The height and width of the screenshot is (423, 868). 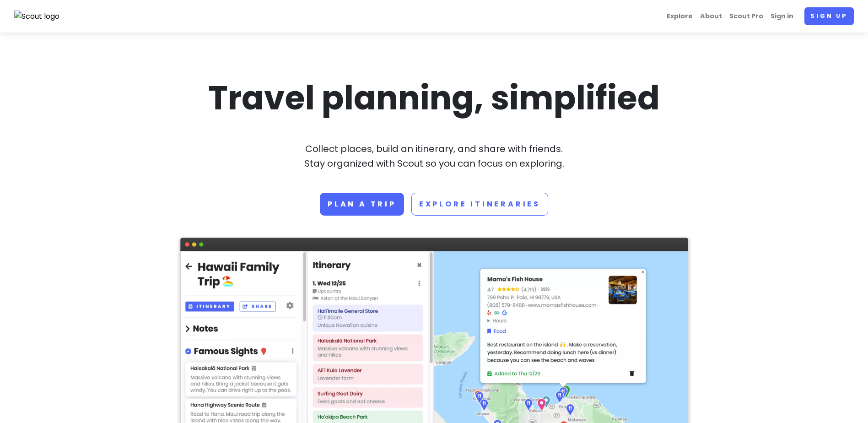 What do you see at coordinates (680, 16) in the screenshot?
I see `a: Explore` at bounding box center [680, 16].